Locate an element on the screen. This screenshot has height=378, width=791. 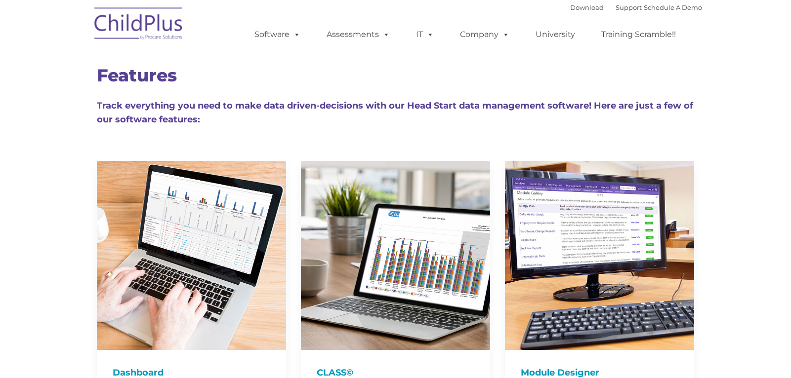
img: CLASS-750 is located at coordinates (395, 255).